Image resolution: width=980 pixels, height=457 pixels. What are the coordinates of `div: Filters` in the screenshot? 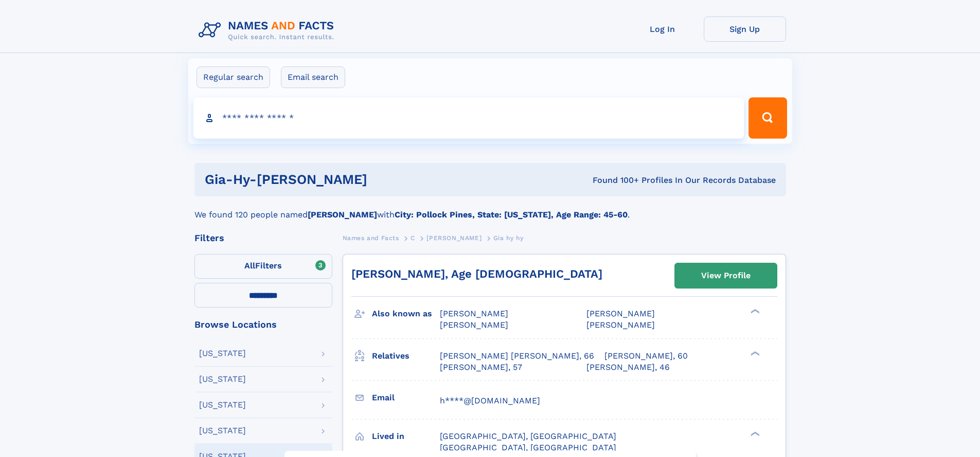 It's located at (264, 238).